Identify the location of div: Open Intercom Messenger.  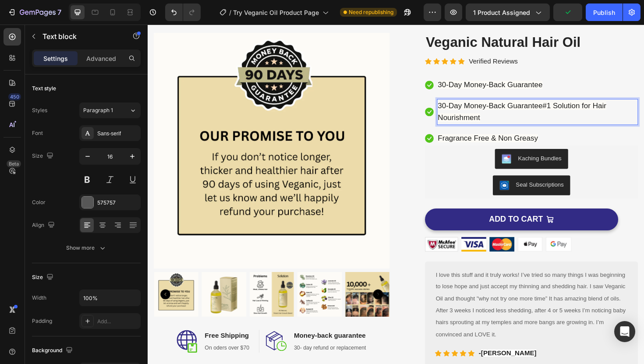
(625, 332).